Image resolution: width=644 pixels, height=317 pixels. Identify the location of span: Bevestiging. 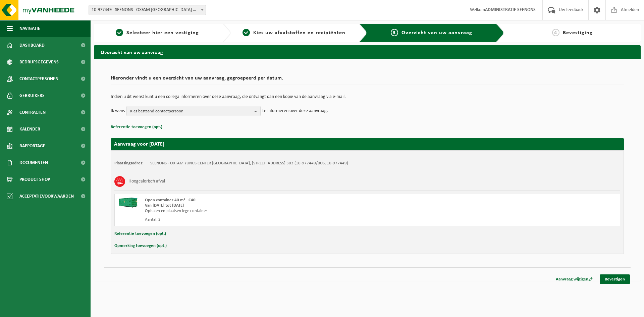
(577, 33).